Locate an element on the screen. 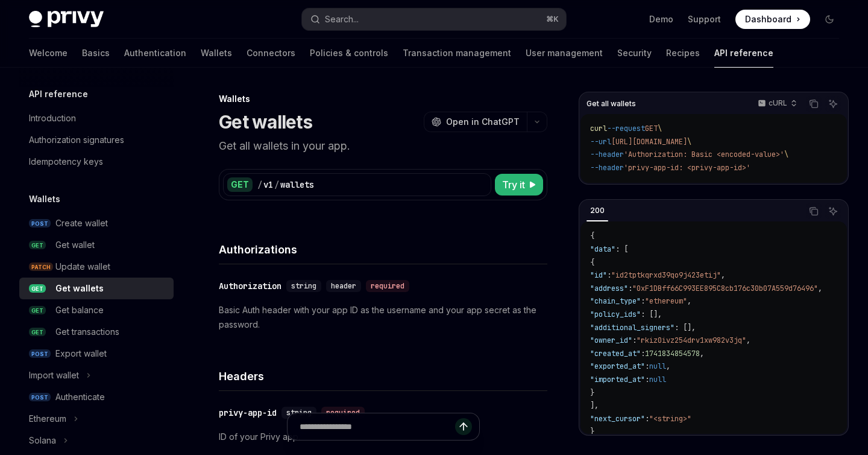 Image resolution: width=868 pixels, height=455 pixels. div: Get wallets is located at coordinates (79, 288).